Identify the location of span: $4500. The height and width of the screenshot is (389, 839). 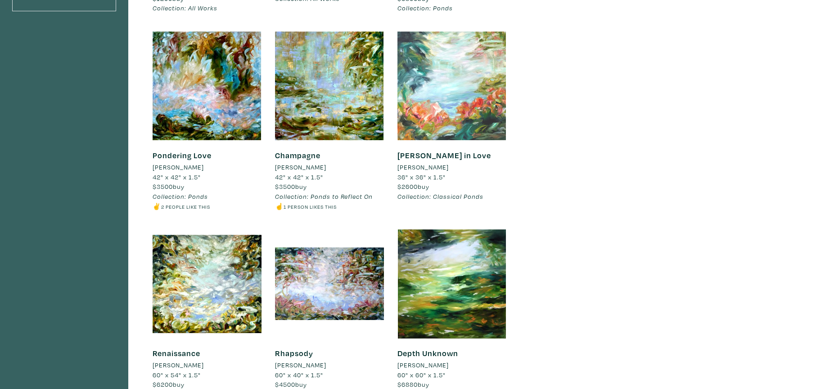
(285, 384).